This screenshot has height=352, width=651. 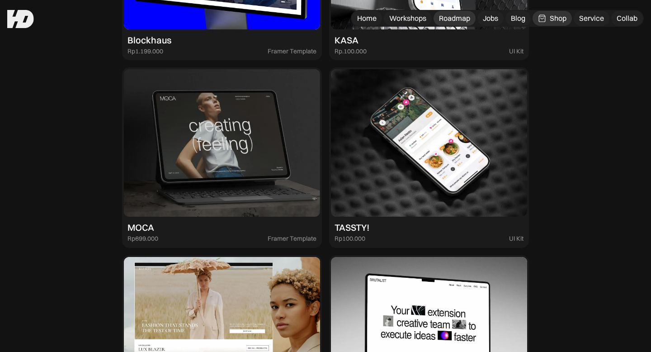 What do you see at coordinates (141, 227) in the screenshot?
I see `div: MOCA` at bounding box center [141, 227].